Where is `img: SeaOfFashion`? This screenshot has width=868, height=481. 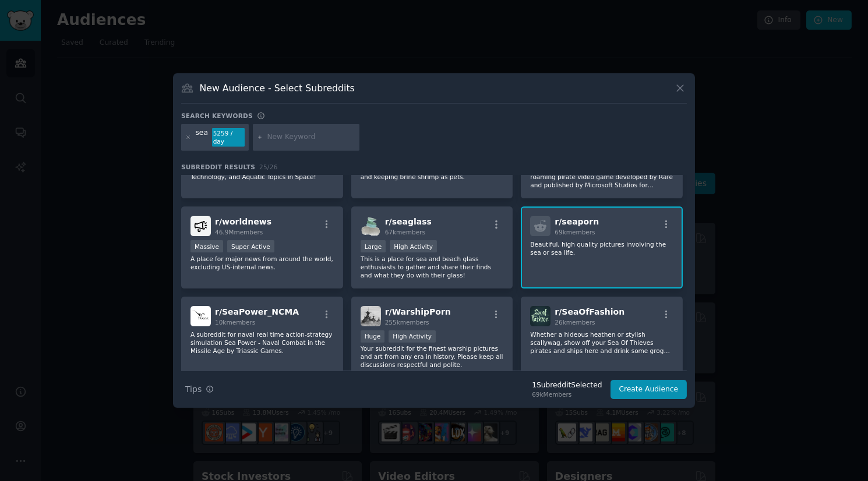
img: SeaOfFashion is located at coordinates (540, 316).